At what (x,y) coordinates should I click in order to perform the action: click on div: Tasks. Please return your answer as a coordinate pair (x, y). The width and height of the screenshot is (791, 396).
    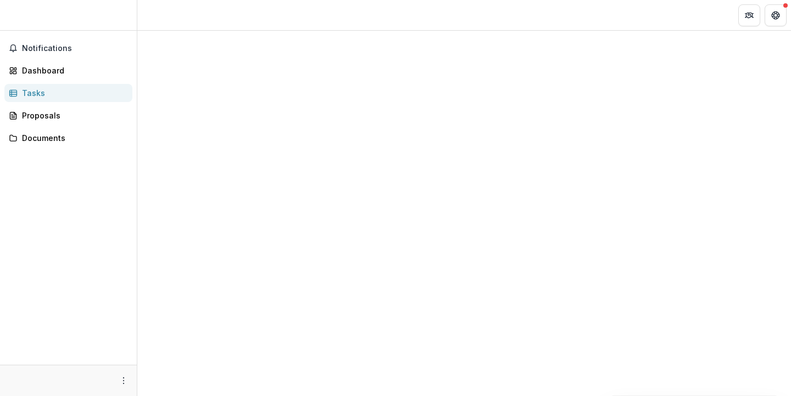
    Looking at the image, I should click on (72, 93).